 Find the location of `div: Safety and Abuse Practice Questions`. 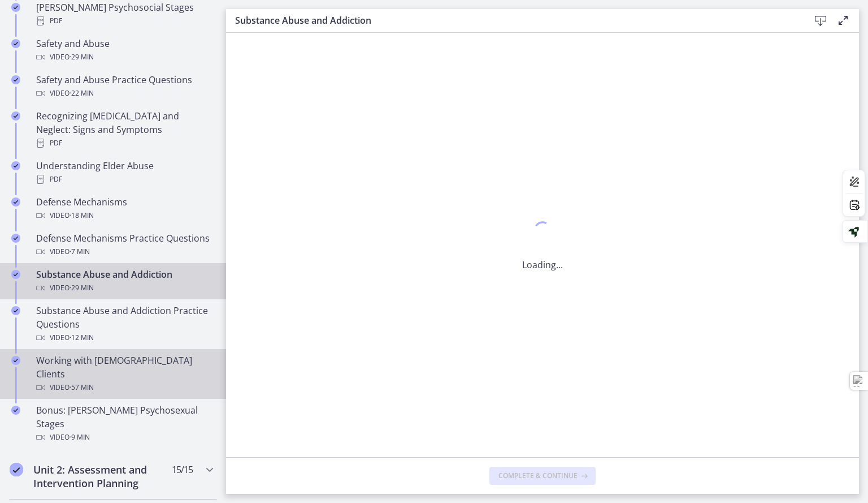

div: Safety and Abuse Practice Questions is located at coordinates (124, 86).